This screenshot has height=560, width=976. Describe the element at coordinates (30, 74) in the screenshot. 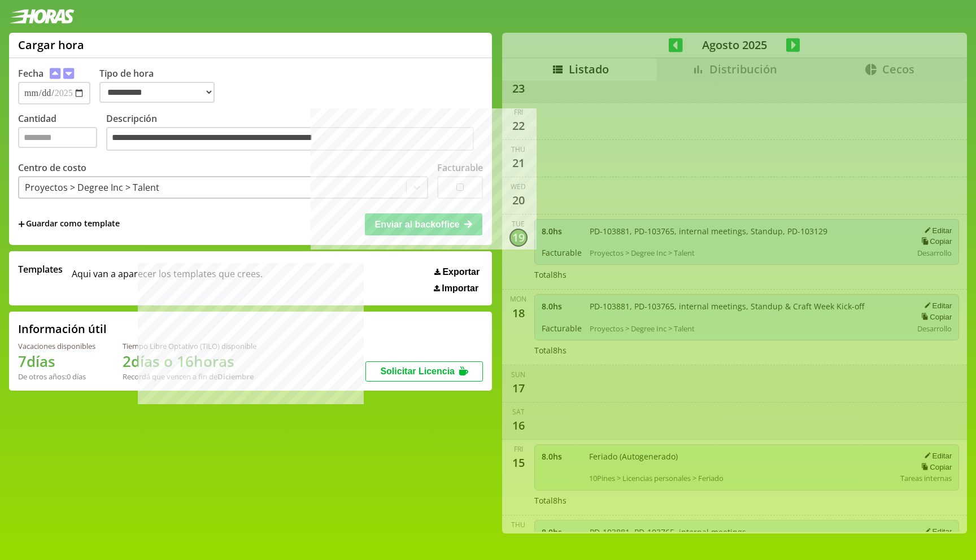

I see `label: Fecha` at that location.